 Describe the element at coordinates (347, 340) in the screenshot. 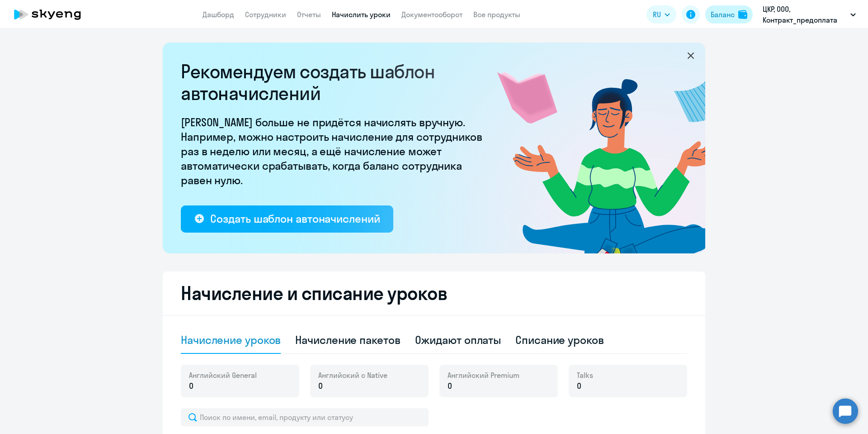

I see `div: Начисление пакетов` at that location.